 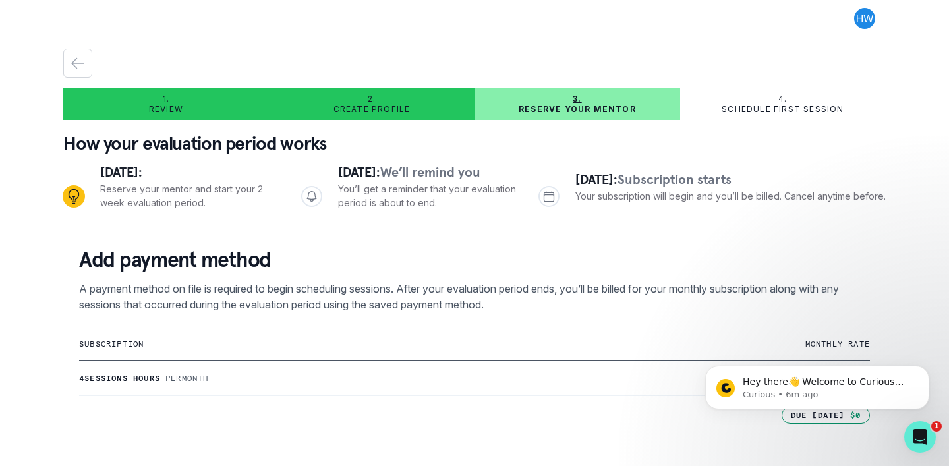 What do you see at coordinates (782, 99) in the screenshot?
I see `p: 4.` at bounding box center [782, 99].